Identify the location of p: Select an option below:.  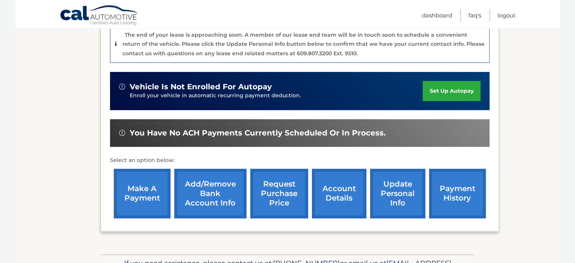
(300, 160).